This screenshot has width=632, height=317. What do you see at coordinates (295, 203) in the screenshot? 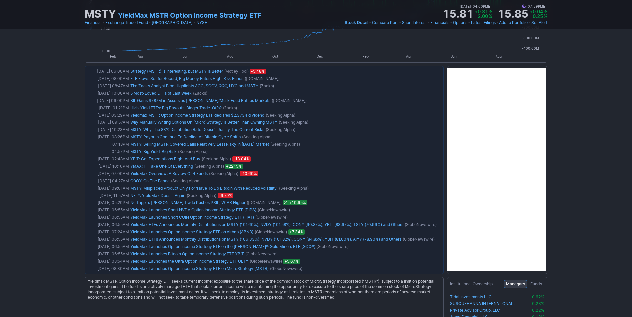
I see `span: Nov 18, 2024` at bounding box center [295, 203].